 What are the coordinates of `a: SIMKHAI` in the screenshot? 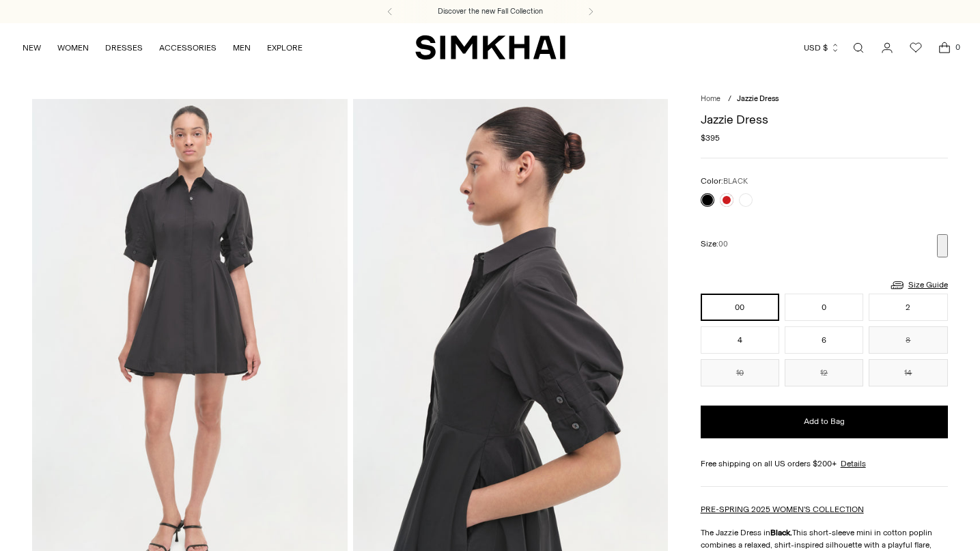 It's located at (490, 47).